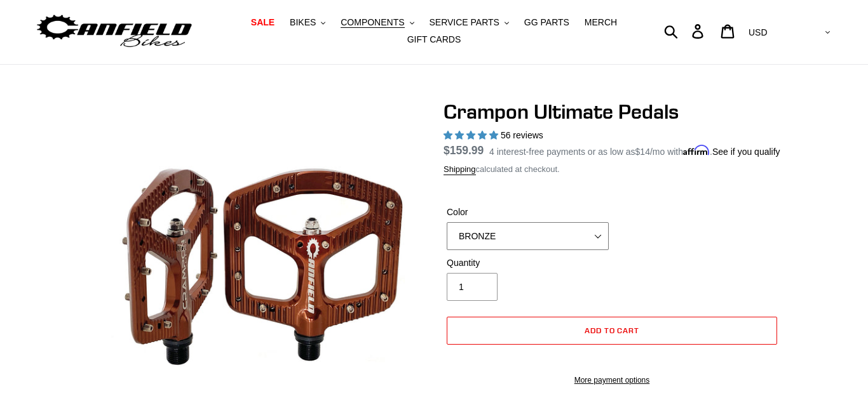 This screenshot has width=868, height=410. Describe the element at coordinates (527, 263) in the screenshot. I see `label: Quantity` at that location.